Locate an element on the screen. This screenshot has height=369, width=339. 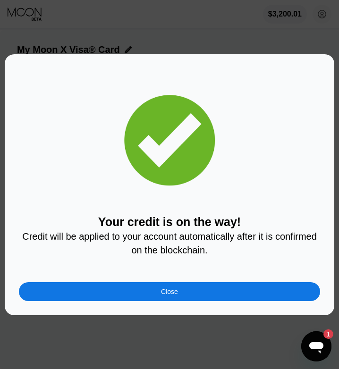
span: Credit will be applied to your account automatically after it is confirmed on the blockchain. is located at coordinates (170, 243).